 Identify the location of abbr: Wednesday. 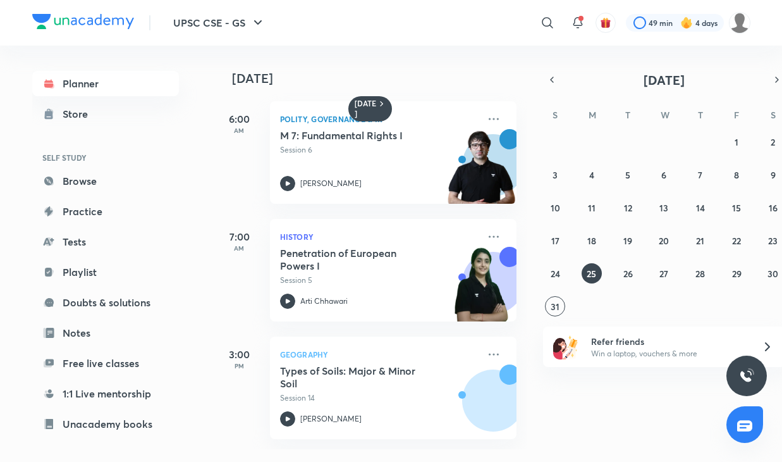
(665, 114).